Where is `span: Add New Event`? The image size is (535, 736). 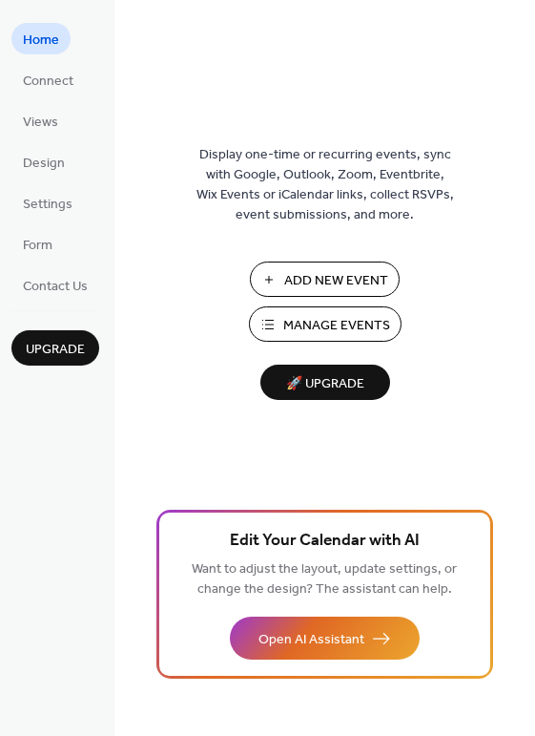 span: Add New Event is located at coordinates (336, 281).